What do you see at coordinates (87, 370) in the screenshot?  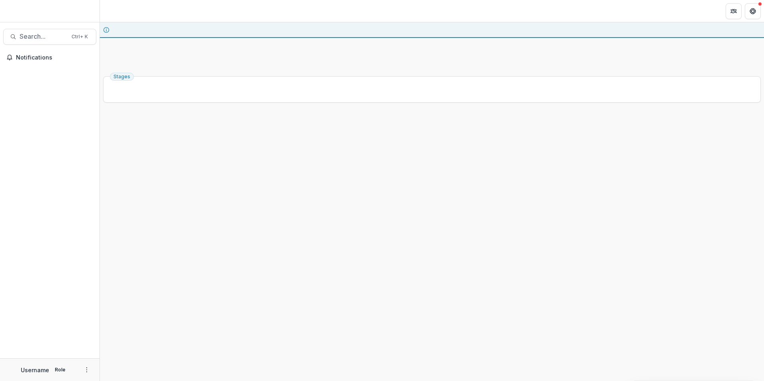 I see `button: More` at bounding box center [87, 370].